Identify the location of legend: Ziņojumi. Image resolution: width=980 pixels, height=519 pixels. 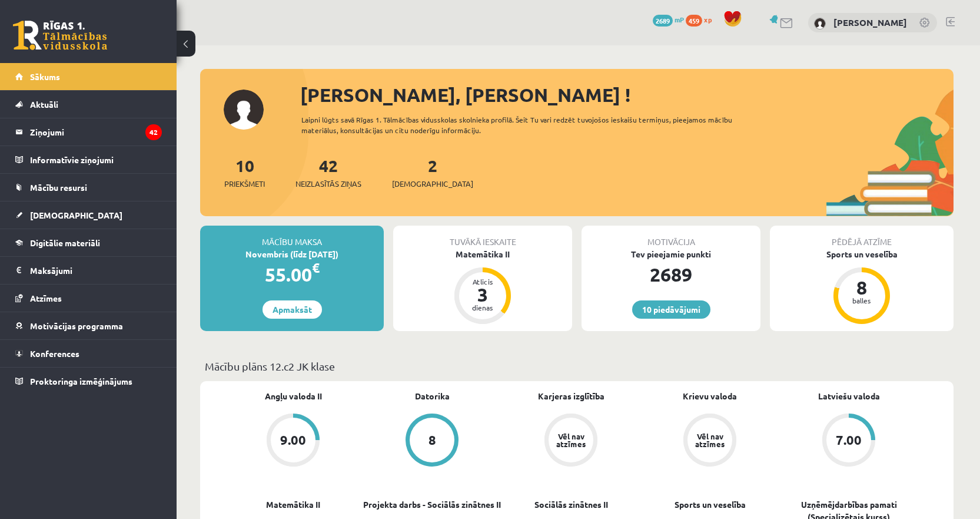
(96, 132).